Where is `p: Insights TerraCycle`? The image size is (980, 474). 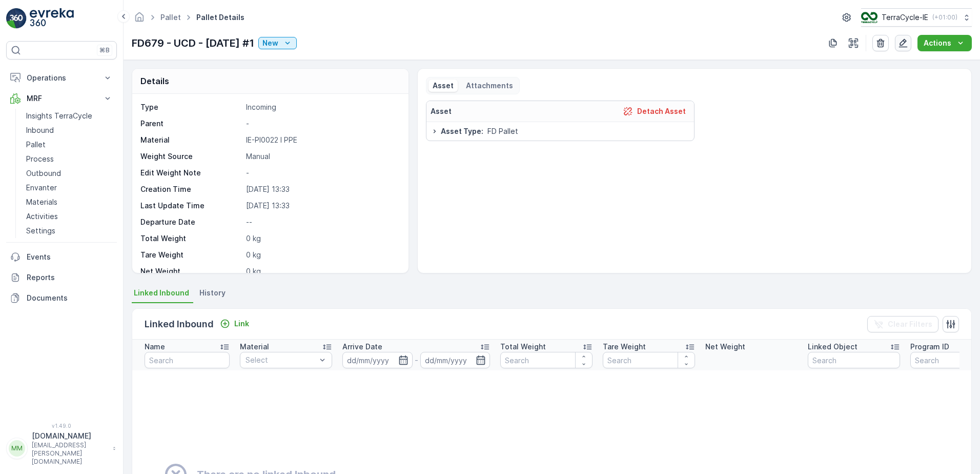 p: Insights TerraCycle is located at coordinates (59, 116).